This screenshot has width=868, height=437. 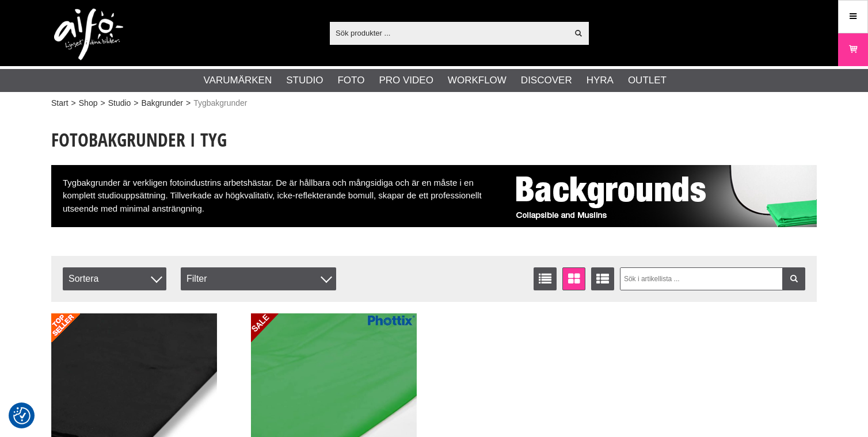 I want to click on img: logo.png, so click(x=89, y=35).